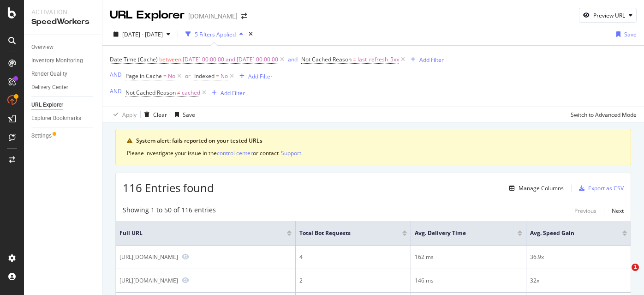  I want to click on div: 146 ms, so click(468, 281).